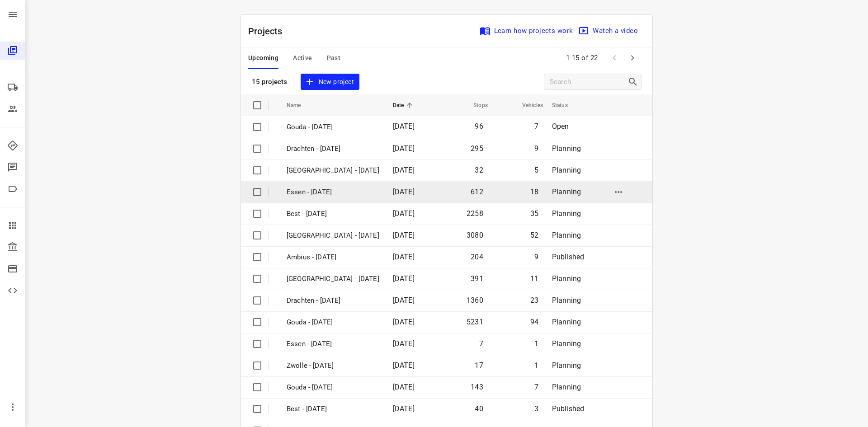 This screenshot has height=427, width=868. What do you see at coordinates (302, 58) in the screenshot?
I see `span: Active` at bounding box center [302, 58].